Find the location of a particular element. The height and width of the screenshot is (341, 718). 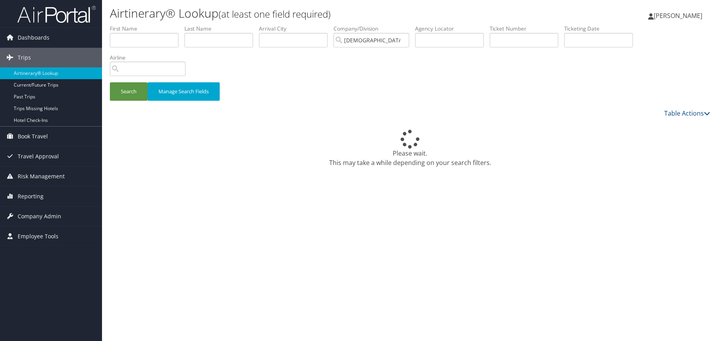

span: Reporting is located at coordinates (31, 197).